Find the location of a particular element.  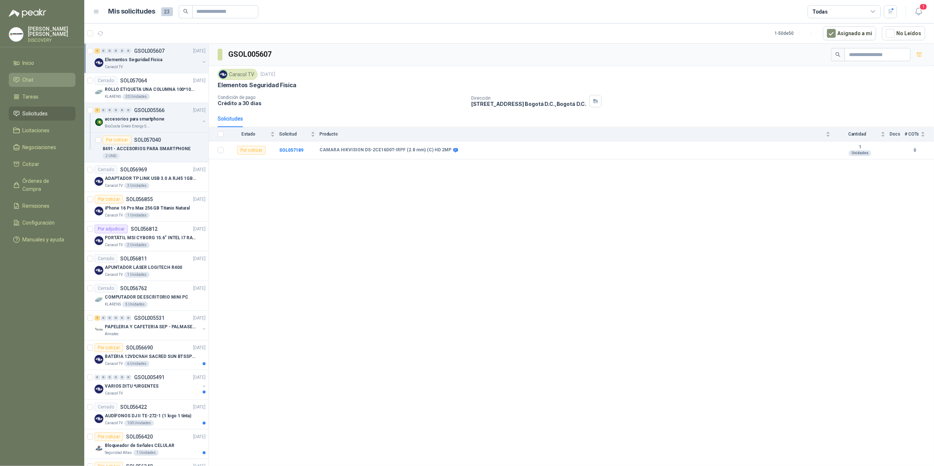

p: AUDÍFONOS DJ II TE-272-1 (1 logo 1 tinta) is located at coordinates (148, 416).